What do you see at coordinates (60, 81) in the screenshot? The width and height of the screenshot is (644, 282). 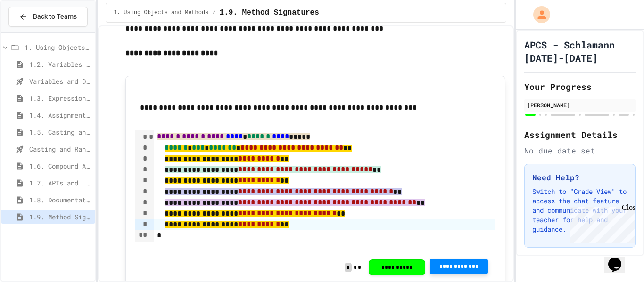 I see `span: Variables and Data Types - Quiz` at bounding box center [60, 81].